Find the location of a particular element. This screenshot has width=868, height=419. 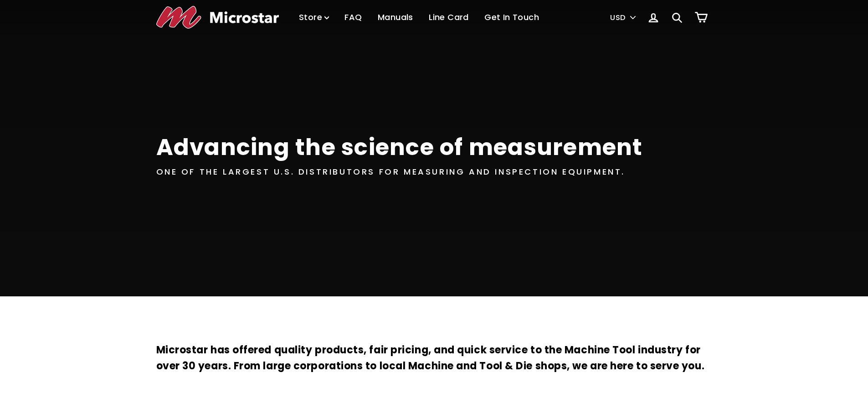

a: Get In Touch is located at coordinates (511, 17).